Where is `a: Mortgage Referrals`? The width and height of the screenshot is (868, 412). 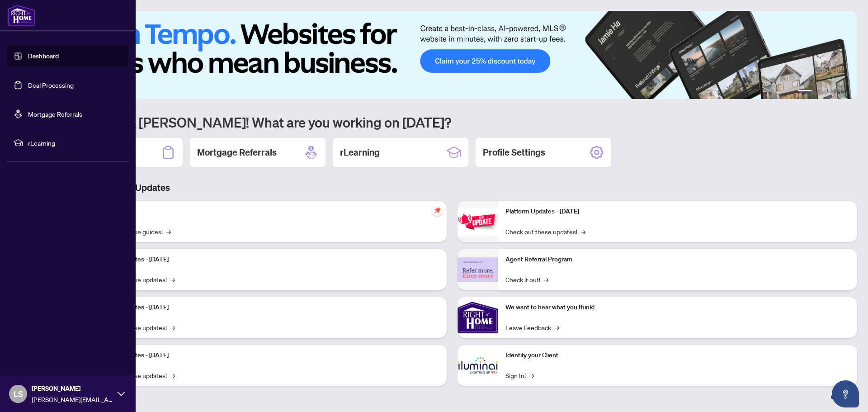
a: Mortgage Referrals is located at coordinates (55, 114).